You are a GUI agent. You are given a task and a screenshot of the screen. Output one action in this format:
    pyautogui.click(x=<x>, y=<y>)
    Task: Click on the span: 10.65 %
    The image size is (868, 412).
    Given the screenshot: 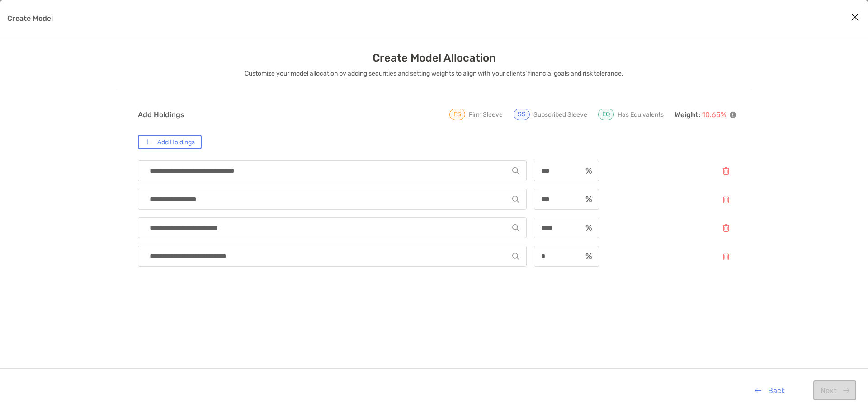 What is the action you would take?
    pyautogui.click(x=714, y=114)
    